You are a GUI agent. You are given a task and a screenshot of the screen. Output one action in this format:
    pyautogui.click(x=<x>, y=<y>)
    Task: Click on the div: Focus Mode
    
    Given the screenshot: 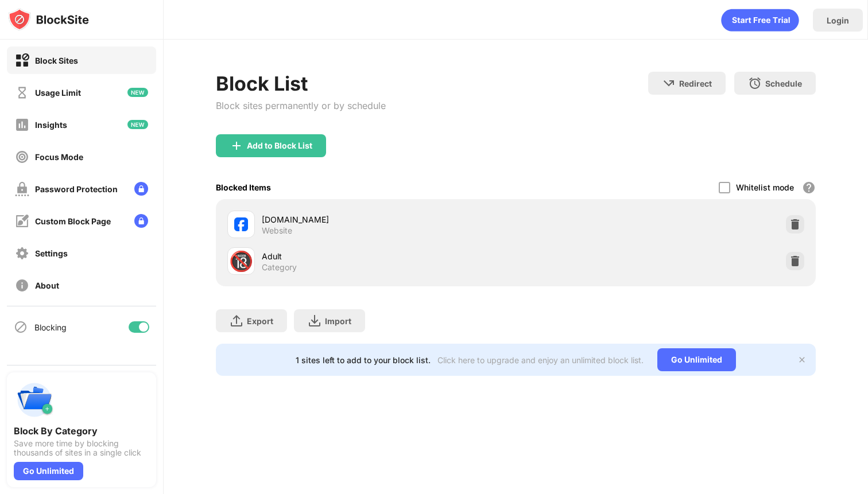 What is the action you would take?
    pyautogui.click(x=59, y=157)
    